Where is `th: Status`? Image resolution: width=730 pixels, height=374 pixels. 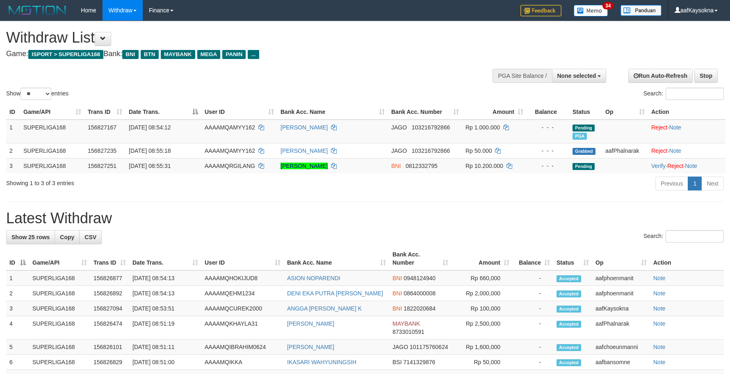
th: Status is located at coordinates (586, 112).